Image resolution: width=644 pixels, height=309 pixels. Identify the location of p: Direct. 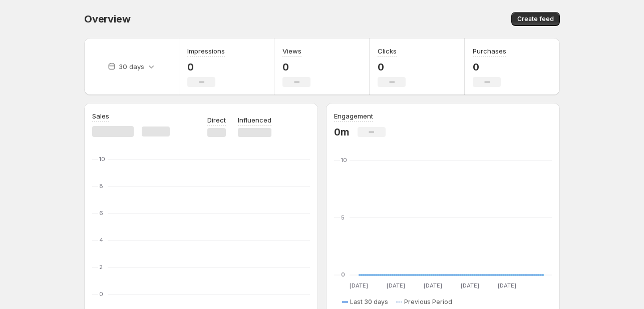
(216, 120).